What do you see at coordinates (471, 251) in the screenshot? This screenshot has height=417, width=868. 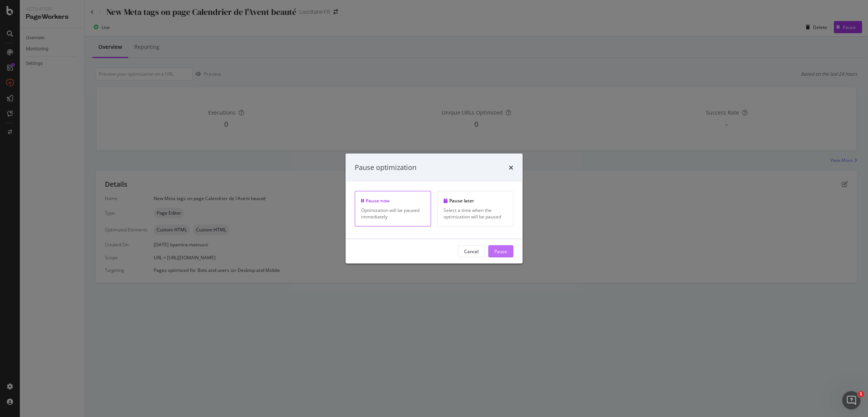 I see `button: Cancel` at bounding box center [471, 251].